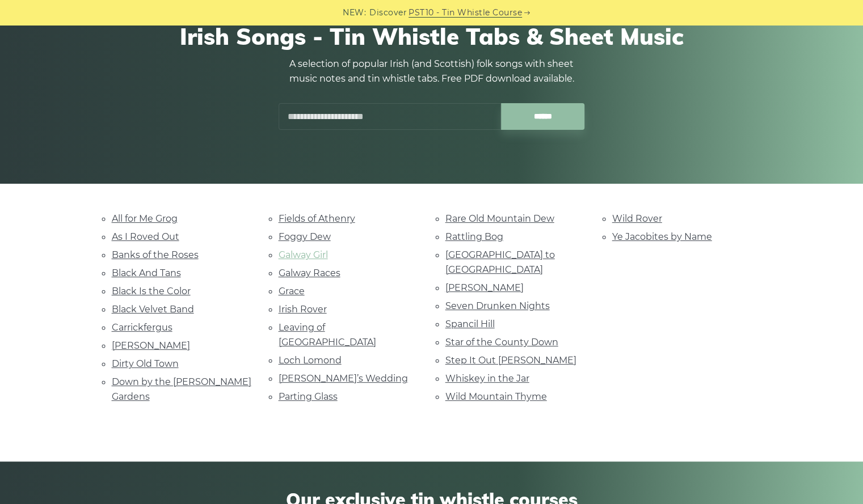 The image size is (863, 504). What do you see at coordinates (146, 273) in the screenshot?
I see `a: Black And Tans` at bounding box center [146, 273].